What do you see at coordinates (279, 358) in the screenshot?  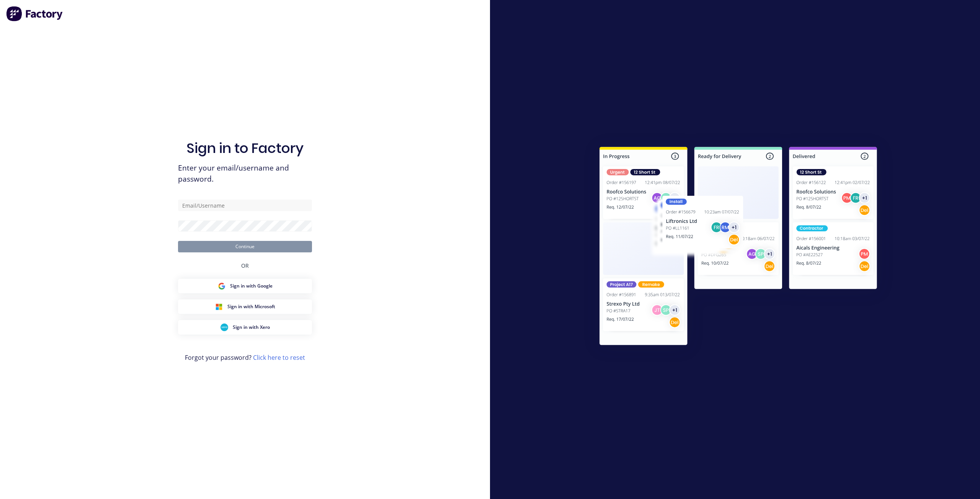 I see `a: Click here to reset` at bounding box center [279, 358].